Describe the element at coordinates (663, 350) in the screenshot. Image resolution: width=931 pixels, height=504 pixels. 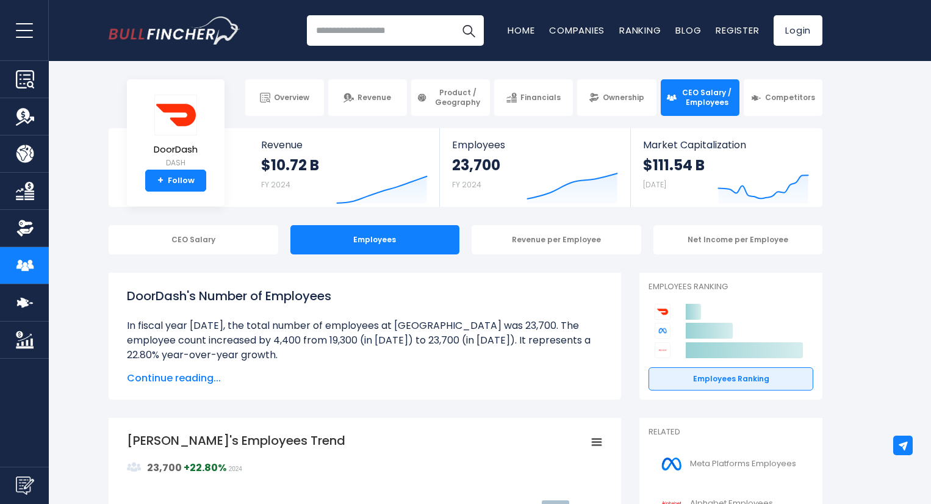
I see `img: Alphabet competitors logo` at that location.